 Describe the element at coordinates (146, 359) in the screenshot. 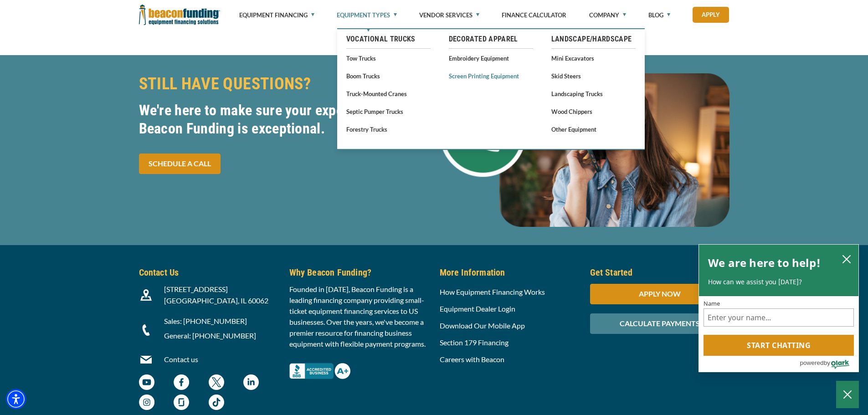

I see `img: Beacon Funding Email Contact Icon` at that location.